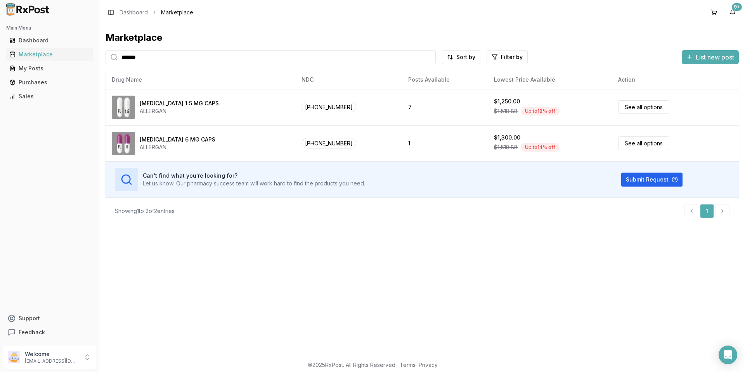 This screenshot has height=372, width=745. What do you see at coordinates (49, 96) in the screenshot?
I see `a: Sales` at bounding box center [49, 96].